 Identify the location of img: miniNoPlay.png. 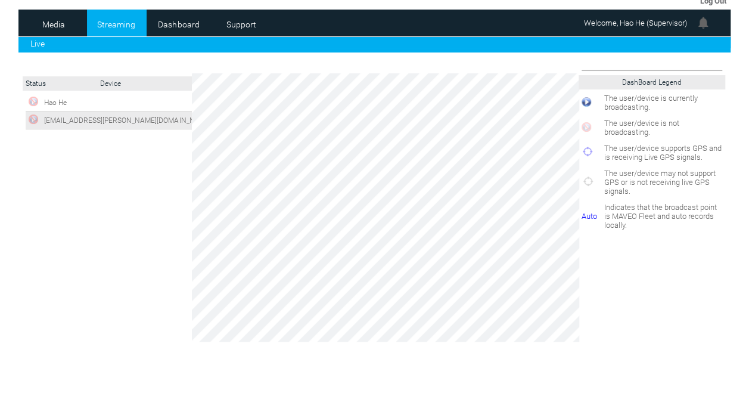
(586, 127).